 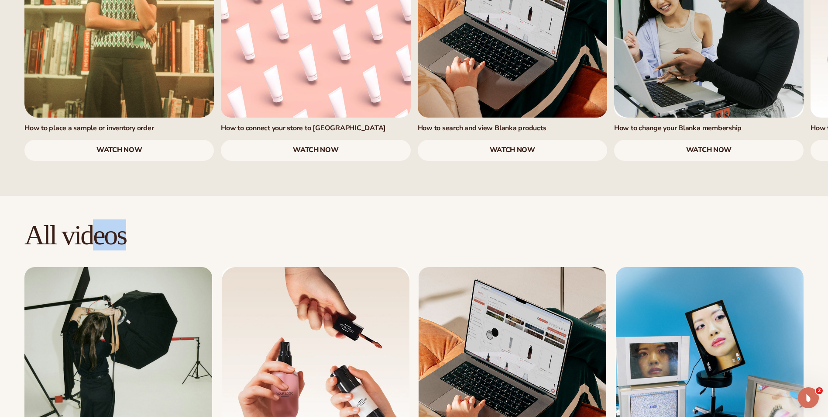 I want to click on h3: How to place a sample or inventory order, so click(x=119, y=128).